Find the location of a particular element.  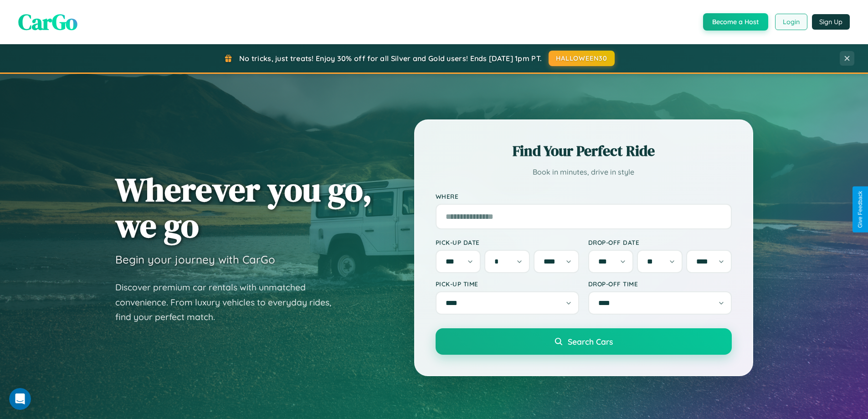

label: Where is located at coordinates (584, 196).